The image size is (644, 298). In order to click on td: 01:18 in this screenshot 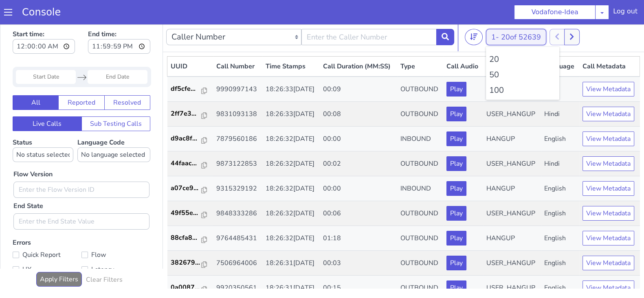, I will do `click(359, 216)`.